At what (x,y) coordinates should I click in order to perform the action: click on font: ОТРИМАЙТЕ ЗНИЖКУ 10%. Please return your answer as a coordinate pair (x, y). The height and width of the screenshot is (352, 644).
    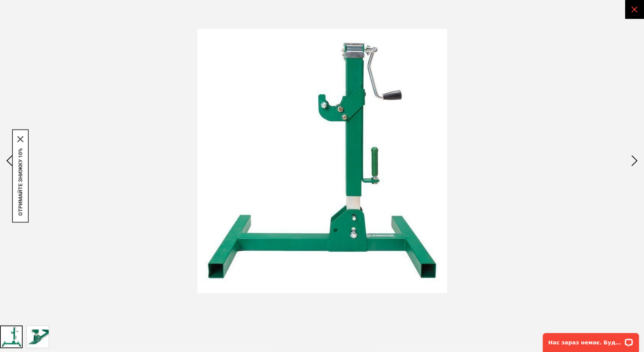
    Looking at the image, I should click on (20, 182).